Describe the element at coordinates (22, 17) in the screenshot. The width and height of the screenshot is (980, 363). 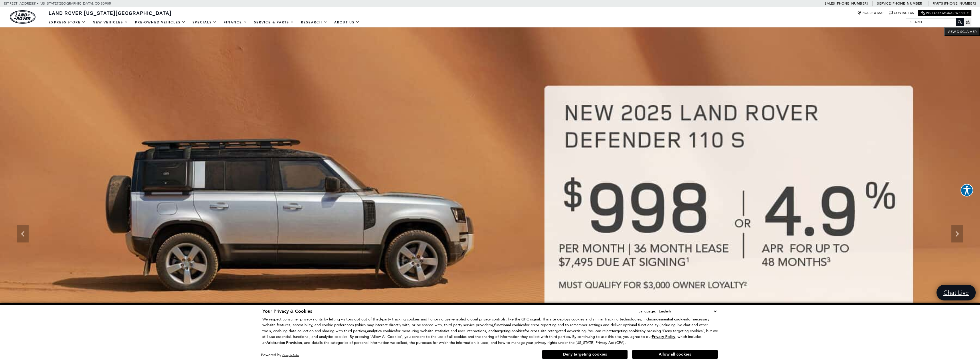
I see `img: Land Rover` at that location.